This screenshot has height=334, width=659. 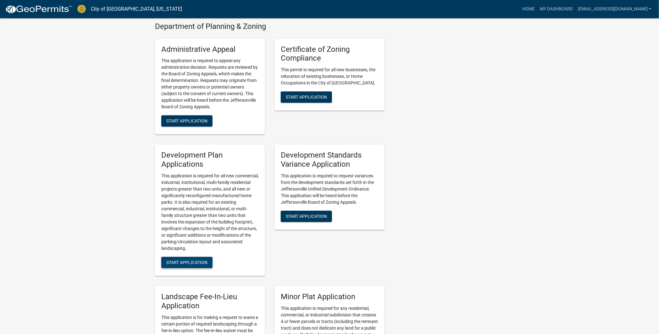 What do you see at coordinates (329, 160) in the screenshot?
I see `h5: Development Standards Variance Application` at bounding box center [329, 160].